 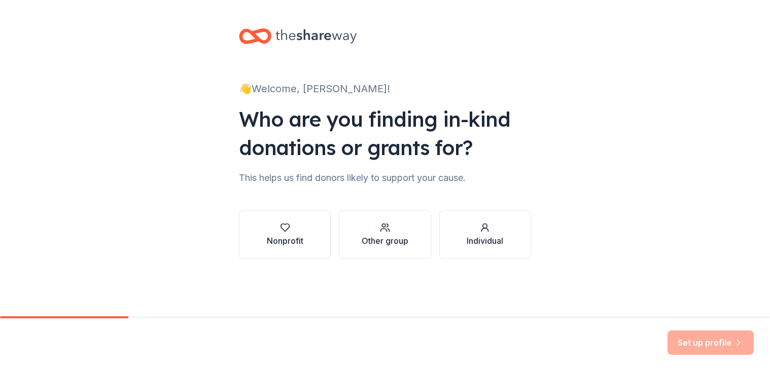 I want to click on button: Individual, so click(x=485, y=235).